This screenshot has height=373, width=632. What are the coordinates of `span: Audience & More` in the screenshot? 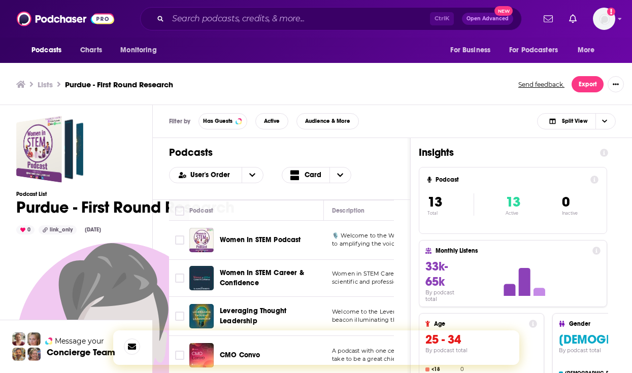 It's located at (327, 121).